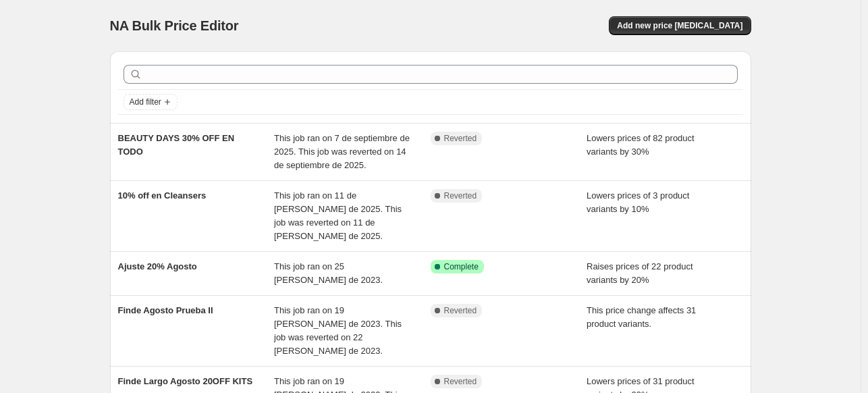  Describe the element at coordinates (176, 144) in the screenshot. I see `span: BEAUTY DAYS 30% OFF EN TODO` at that location.